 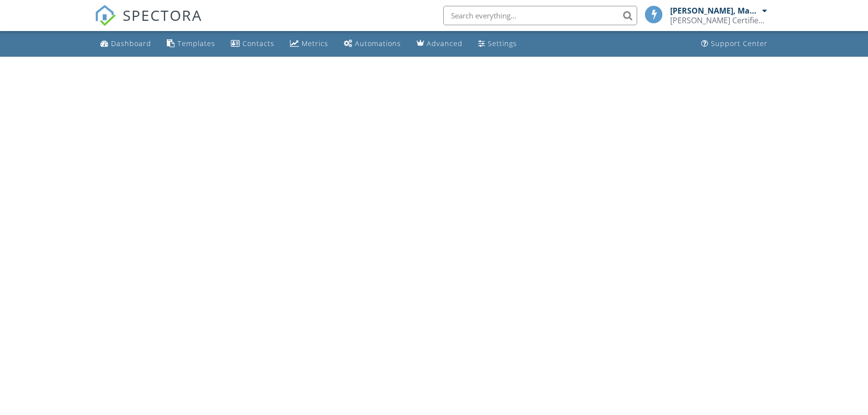 I want to click on a: Advanced, so click(x=440, y=43).